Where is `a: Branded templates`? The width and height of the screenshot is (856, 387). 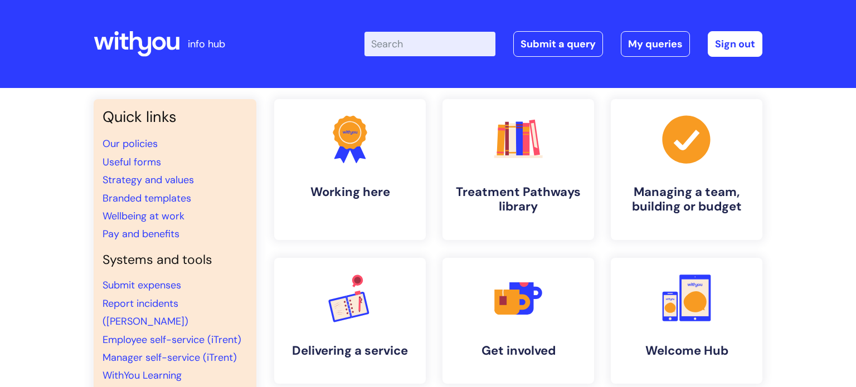
a: Branded templates is located at coordinates (147, 198).